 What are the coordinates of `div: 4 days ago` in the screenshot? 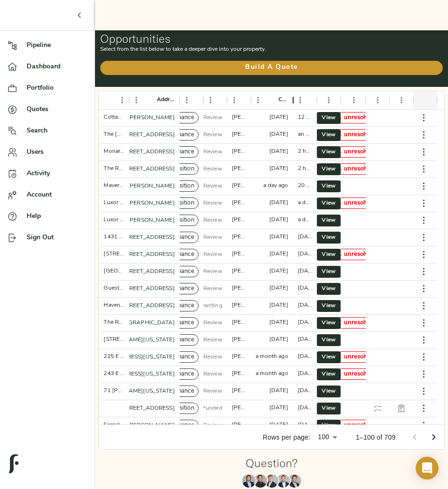 It's located at (305, 340).